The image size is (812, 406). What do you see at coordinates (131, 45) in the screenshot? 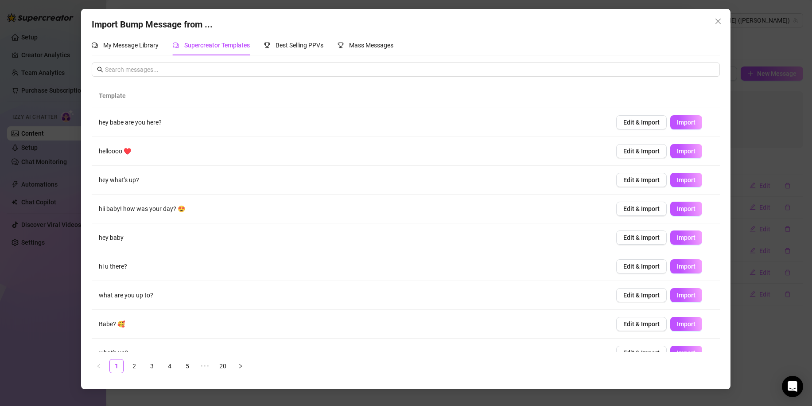
I see `span: My Message Library` at bounding box center [131, 45].